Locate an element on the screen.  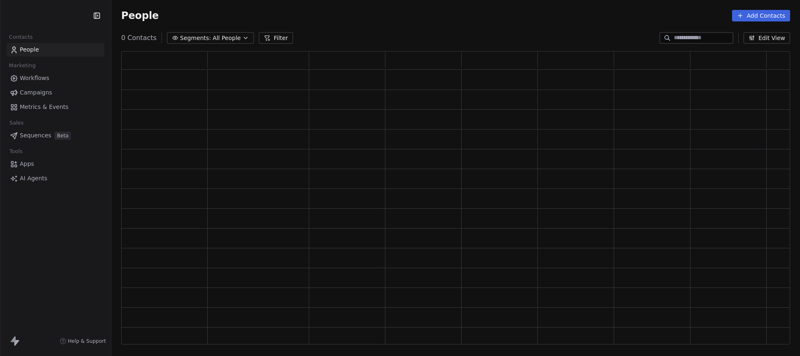
button: Filter is located at coordinates (276, 38).